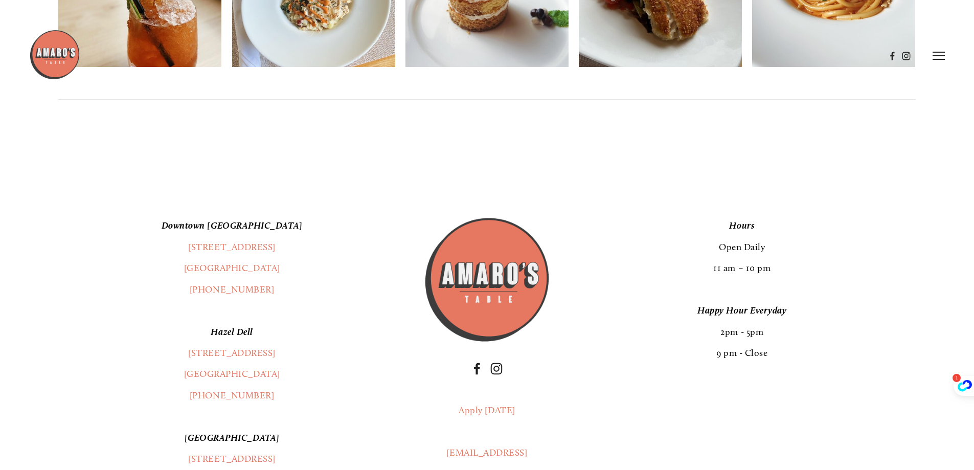  Describe the element at coordinates (55, 55) in the screenshot. I see `img: Amaro's Table` at that location.